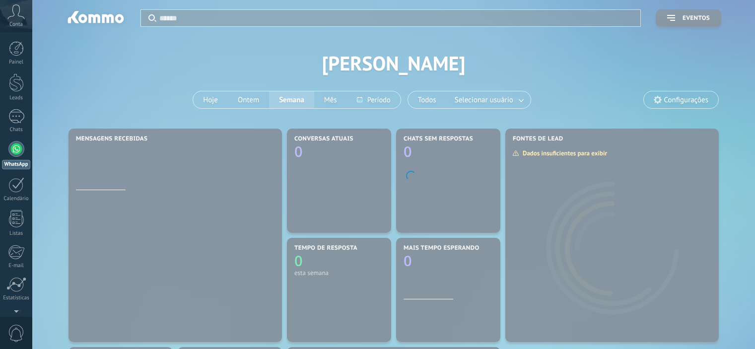 The image size is (755, 349). What do you see at coordinates (16, 130) in the screenshot?
I see `div: Chats` at bounding box center [16, 130].